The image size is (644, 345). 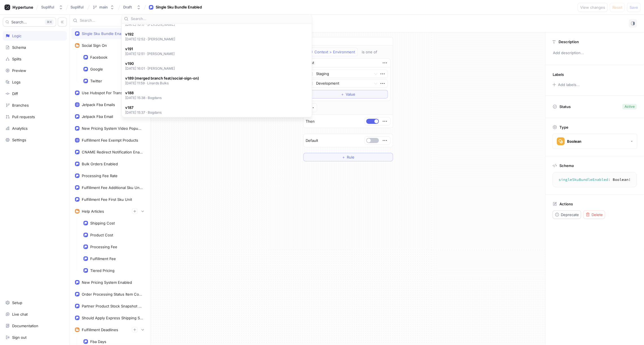 What do you see at coordinates (20, 129) in the screenshot?
I see `div: Analytics` at bounding box center [20, 129].